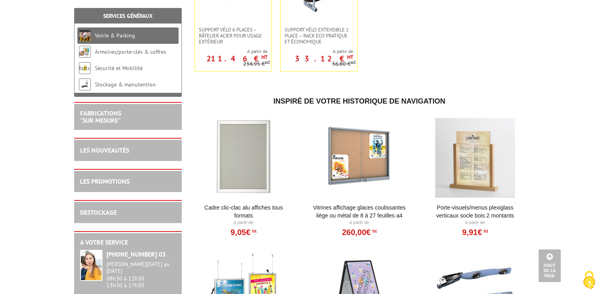  Describe the element at coordinates (141, 275) in the screenshot. I see `div: 08h30 à 12h30 13h30 à 17h30` at that location.